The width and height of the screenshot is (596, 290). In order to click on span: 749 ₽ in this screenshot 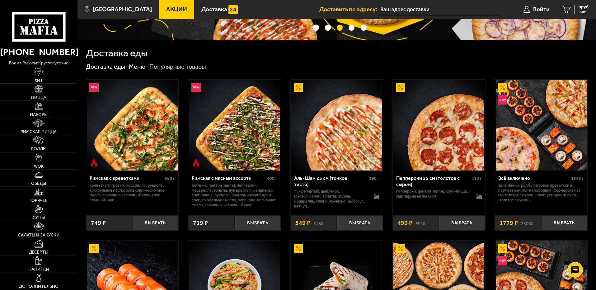, I will do `click(98, 223)`.